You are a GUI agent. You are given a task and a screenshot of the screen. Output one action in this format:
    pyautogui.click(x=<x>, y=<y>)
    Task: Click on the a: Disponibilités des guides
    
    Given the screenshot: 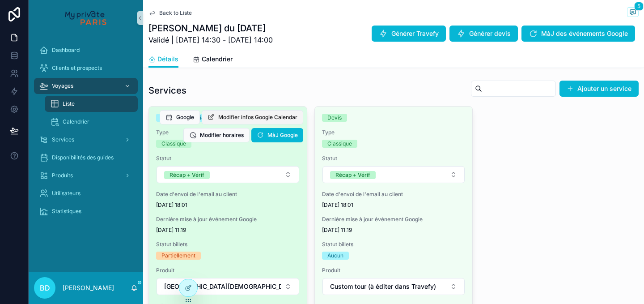 What is the action you would take?
    pyautogui.click(x=86, y=158)
    